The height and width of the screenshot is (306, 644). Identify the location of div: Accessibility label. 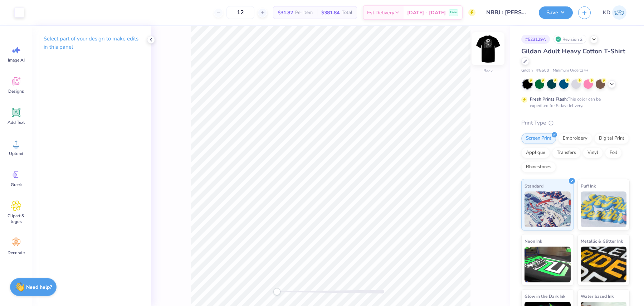
(277, 292).